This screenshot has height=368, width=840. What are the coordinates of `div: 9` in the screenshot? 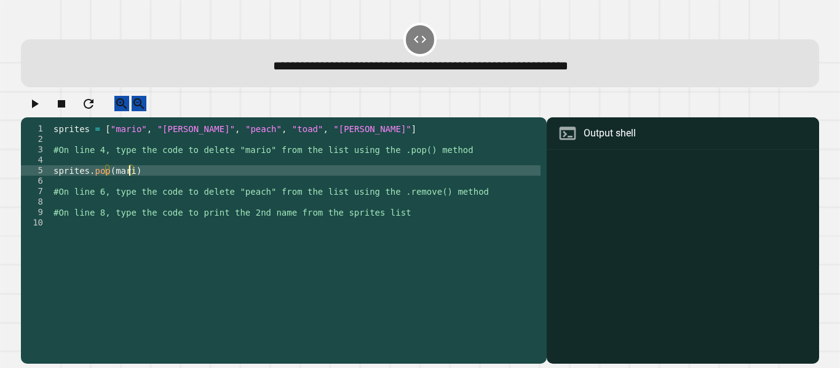 It's located at (36, 212).